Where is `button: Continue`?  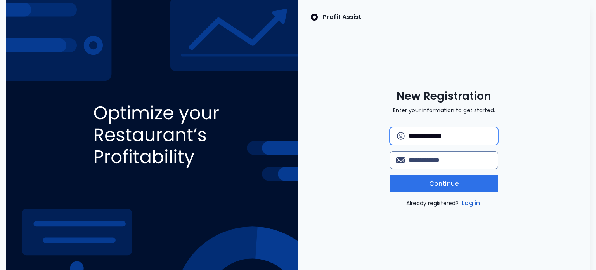 button: Continue is located at coordinates (444, 183).